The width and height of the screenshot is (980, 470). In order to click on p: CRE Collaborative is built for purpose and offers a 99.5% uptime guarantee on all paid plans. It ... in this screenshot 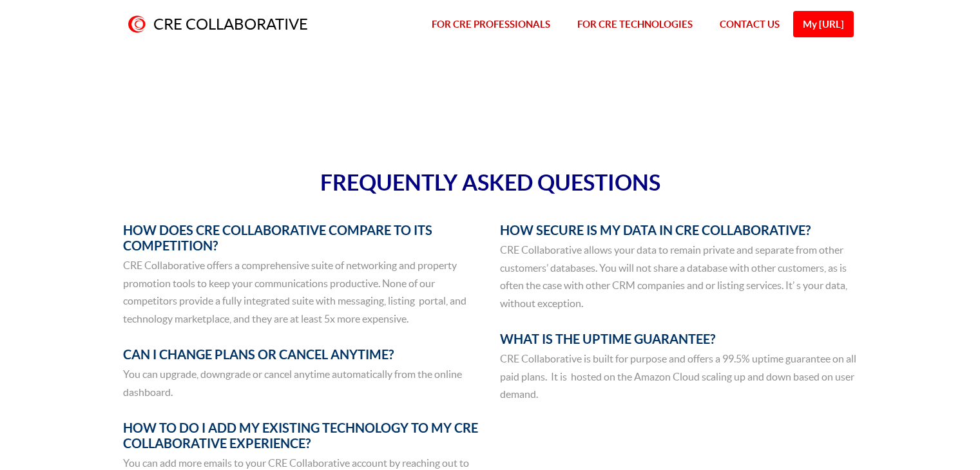, I will do `click(679, 377)`.